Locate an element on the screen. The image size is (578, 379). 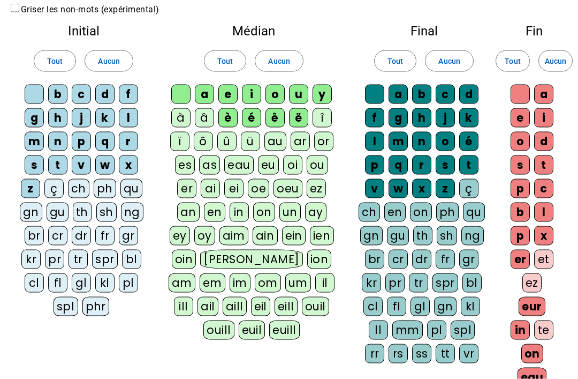
div: as is located at coordinates (209, 165).